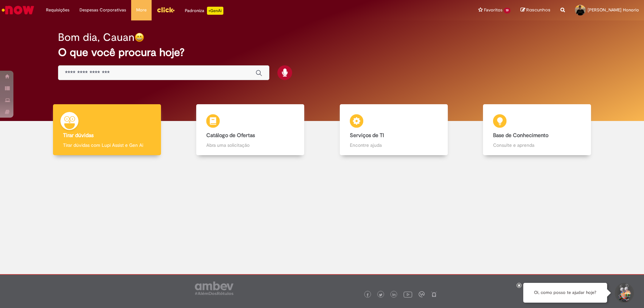 This screenshot has width=644, height=308. I want to click on img: logo_footer_naosei.png, so click(434, 294).